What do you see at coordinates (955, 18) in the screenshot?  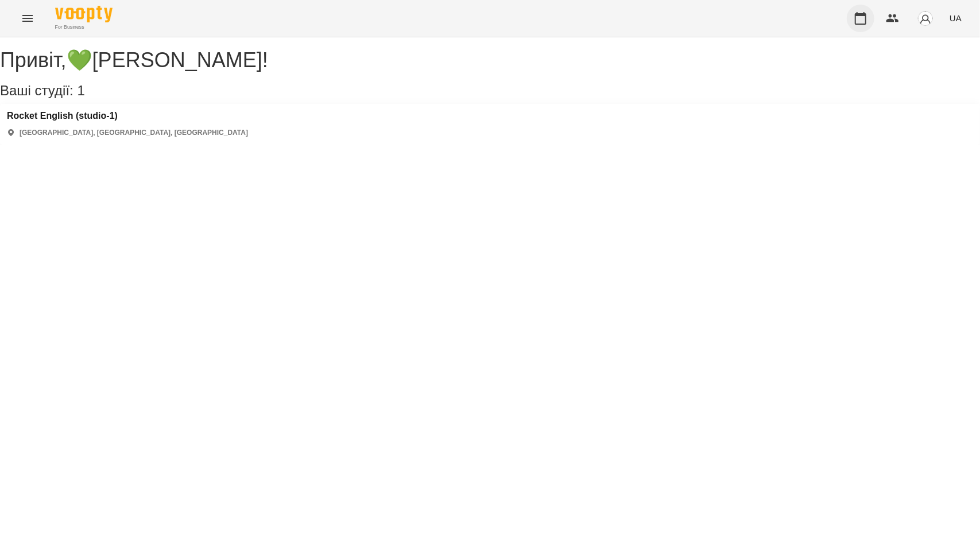 I see `span: UA` at bounding box center [955, 18].